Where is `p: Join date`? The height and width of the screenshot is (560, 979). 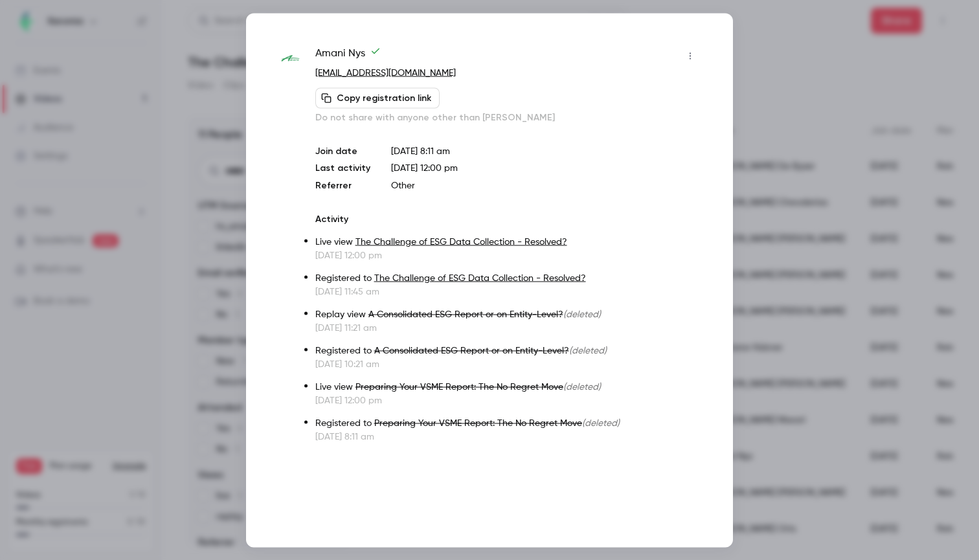 p: Join date is located at coordinates (342, 151).